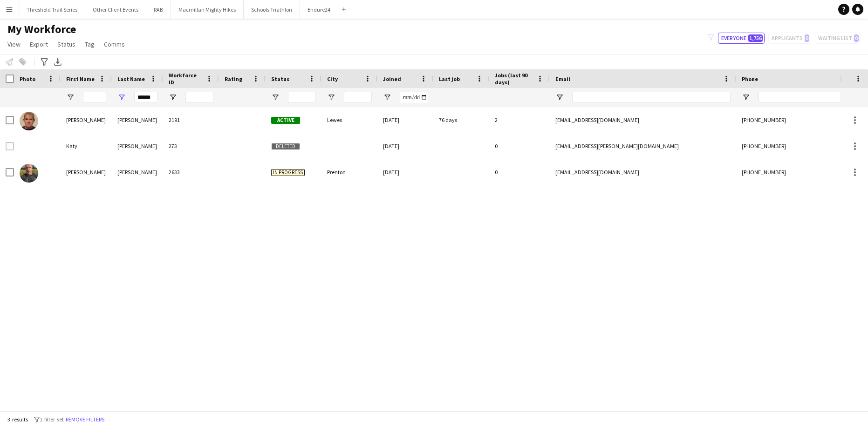 Image resolution: width=868 pixels, height=427 pixels. Describe the element at coordinates (44, 62) in the screenshot. I see `app-action-btn: Advanced filters` at that location.